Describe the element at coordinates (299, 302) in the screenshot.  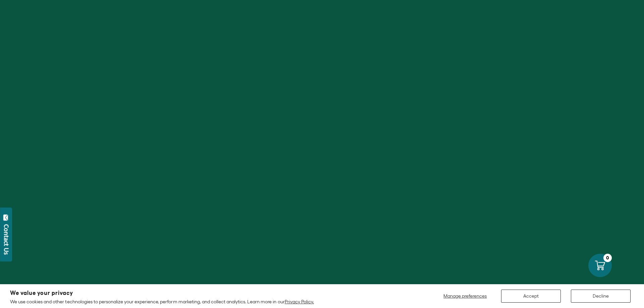
I see `a: Privacy Policy.` at that location.